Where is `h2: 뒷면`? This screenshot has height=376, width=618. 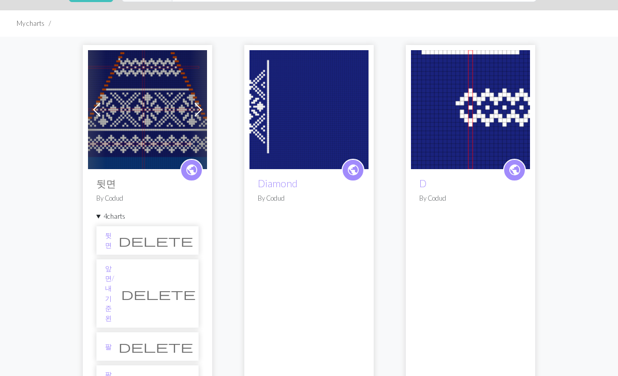 h2: 뒷면 is located at coordinates (147, 183).